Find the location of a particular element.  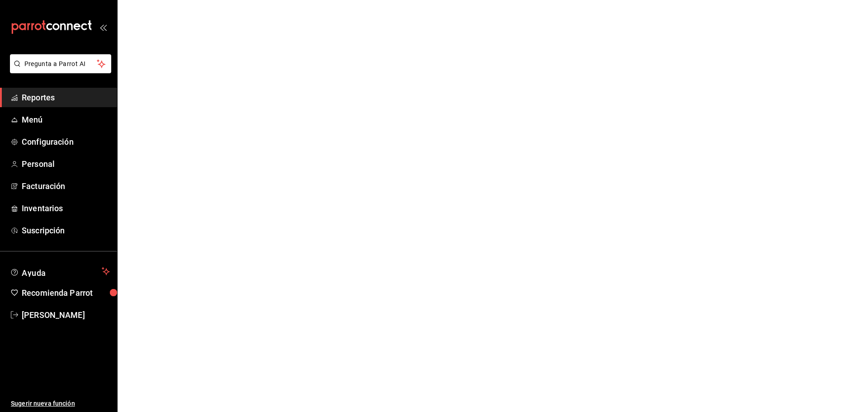

span: Recomienda Parrot is located at coordinates (66, 292).